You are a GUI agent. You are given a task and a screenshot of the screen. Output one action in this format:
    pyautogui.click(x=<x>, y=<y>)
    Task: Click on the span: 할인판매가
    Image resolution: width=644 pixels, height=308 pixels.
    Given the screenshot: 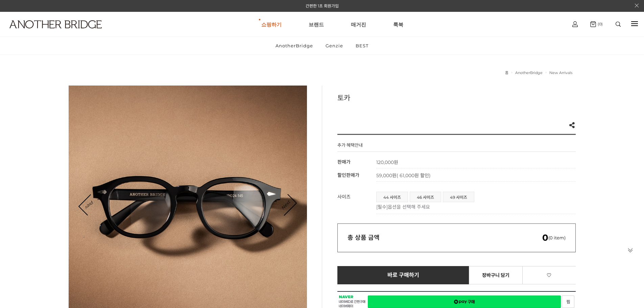 What is the action you would take?
    pyautogui.click(x=348, y=175)
    